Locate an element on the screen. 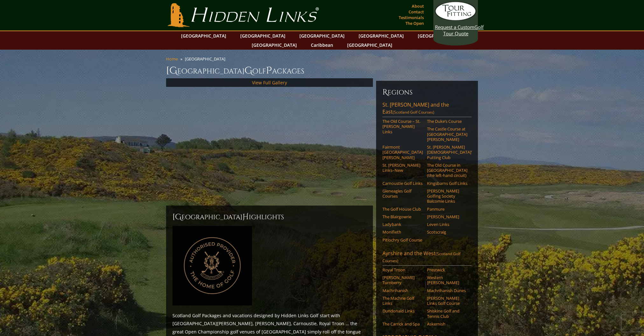  a: The Carrick and Spa is located at coordinates (402, 324).